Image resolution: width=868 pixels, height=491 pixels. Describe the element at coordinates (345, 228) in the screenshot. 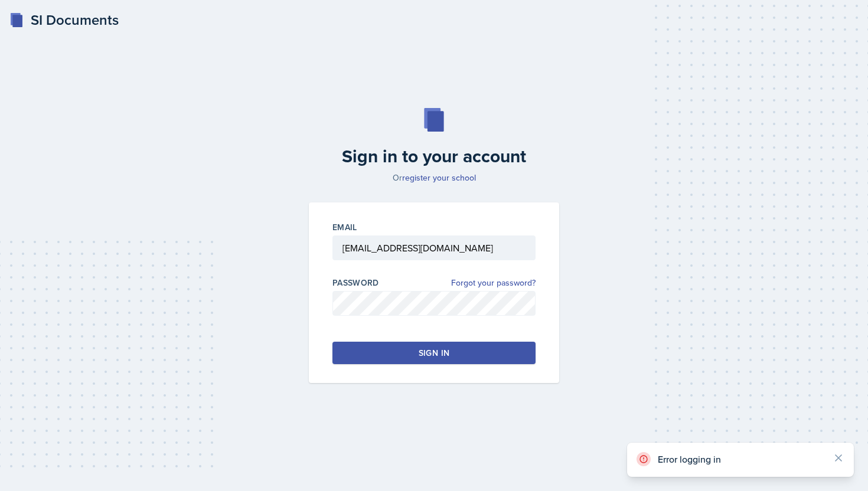

I see `label: Email` at that location.